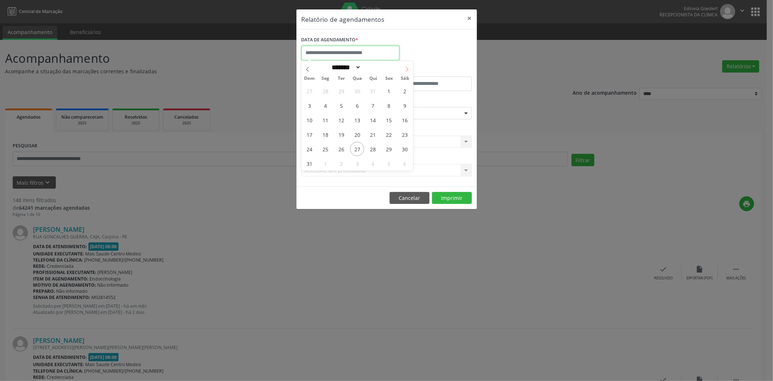  Describe the element at coordinates (357, 105) in the screenshot. I see `span: Agosto 6, 2025` at that location.